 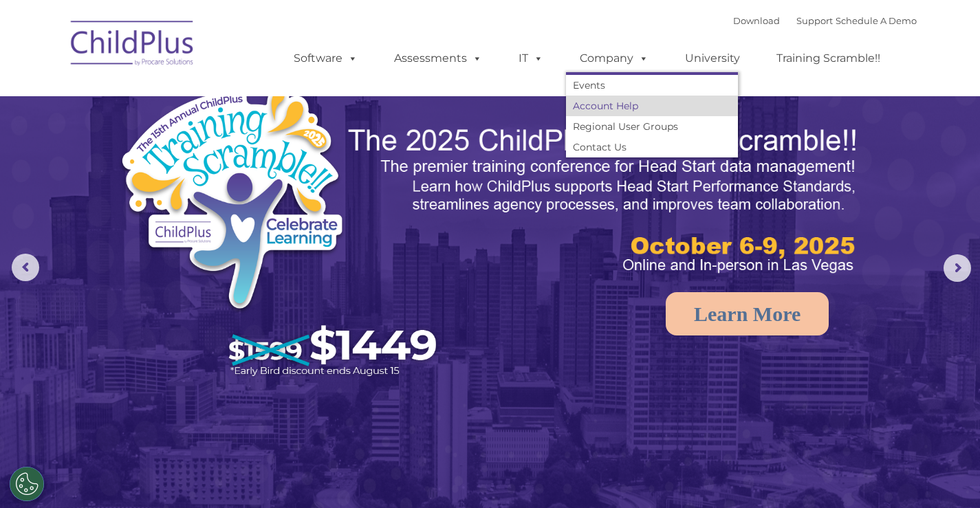 What do you see at coordinates (757, 21) in the screenshot?
I see `a: Download` at bounding box center [757, 21].